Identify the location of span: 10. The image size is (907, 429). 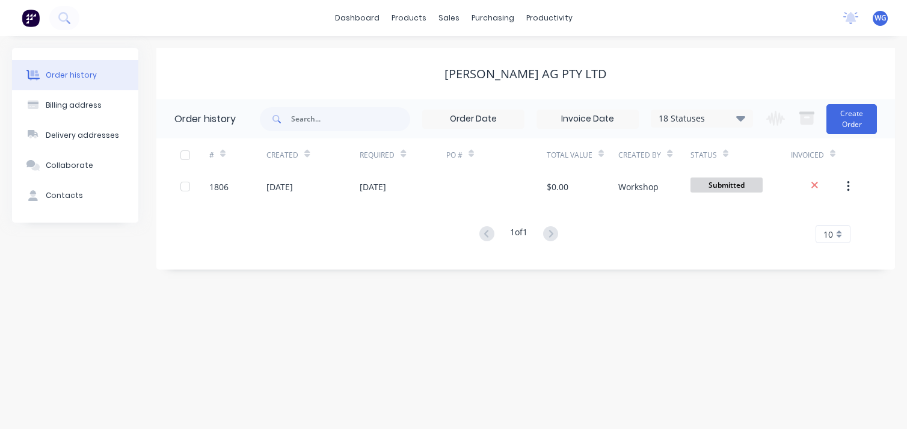
(828, 234).